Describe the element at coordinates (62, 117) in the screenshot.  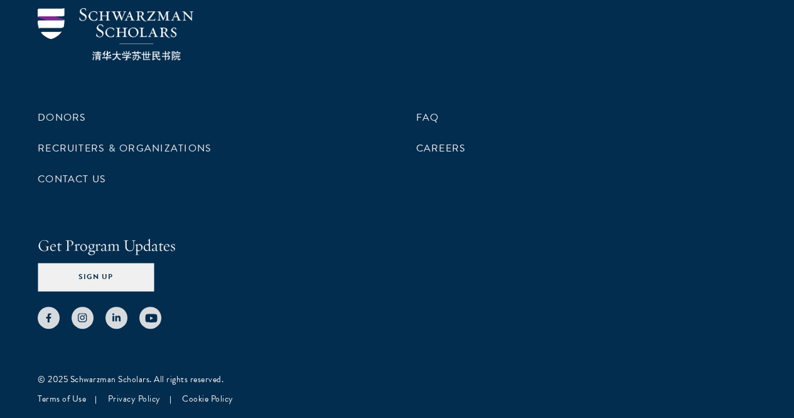
I see `a: Donors` at that location.